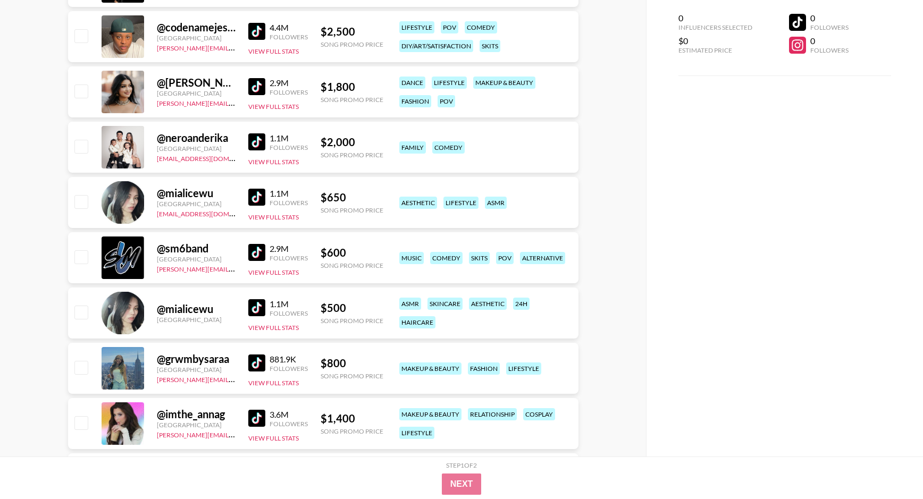 The width and height of the screenshot is (923, 499). Describe the element at coordinates (352, 308) in the screenshot. I see `div: $ 500` at that location.